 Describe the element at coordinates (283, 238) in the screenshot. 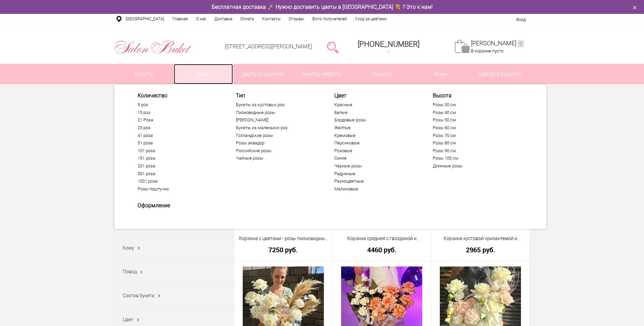

I see `span: Корзина с цветами - розы пионовидные и голубая гортензия` at that location.